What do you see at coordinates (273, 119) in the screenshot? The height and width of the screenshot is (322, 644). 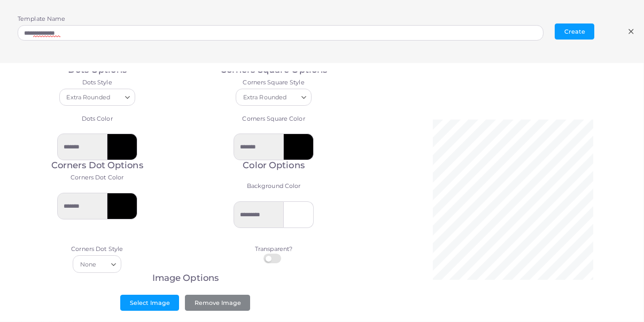 I see `label: Corners Square Color` at bounding box center [273, 119].